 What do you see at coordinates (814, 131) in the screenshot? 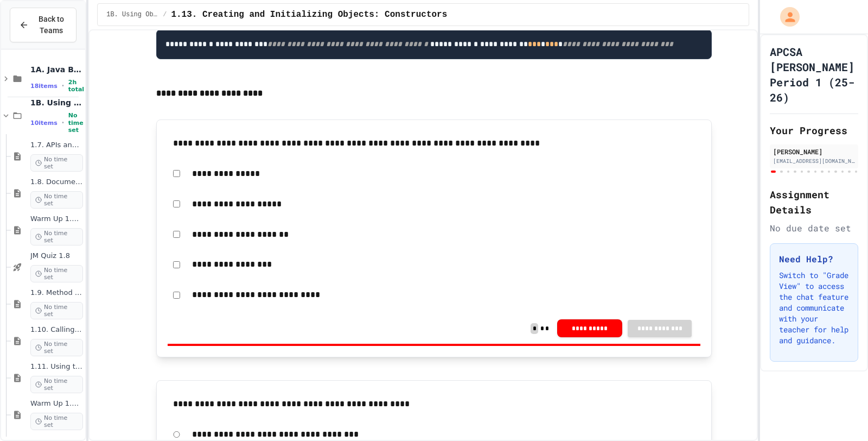
I see `h2: Your Progress` at bounding box center [814, 131].